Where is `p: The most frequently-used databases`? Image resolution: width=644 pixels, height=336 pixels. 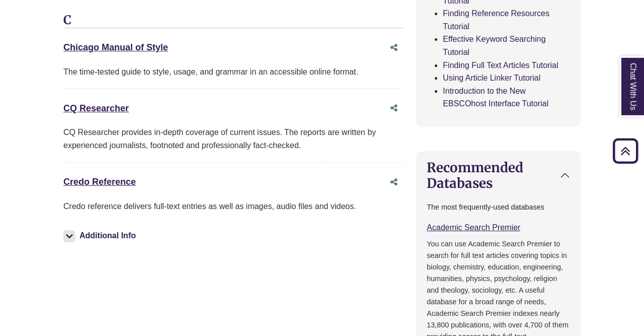 p: The most frequently-used databases is located at coordinates (498, 207).